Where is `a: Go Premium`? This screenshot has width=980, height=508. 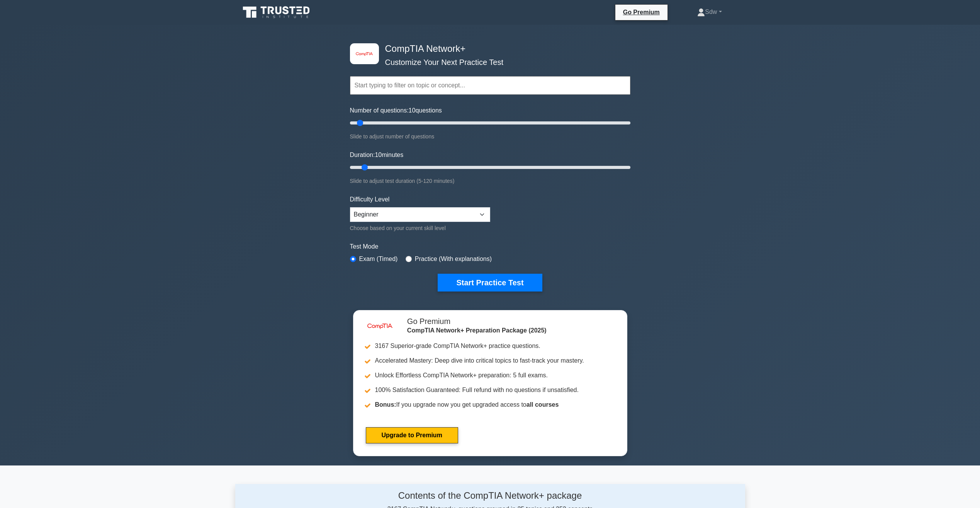
a: Go Premium is located at coordinates (641, 12).